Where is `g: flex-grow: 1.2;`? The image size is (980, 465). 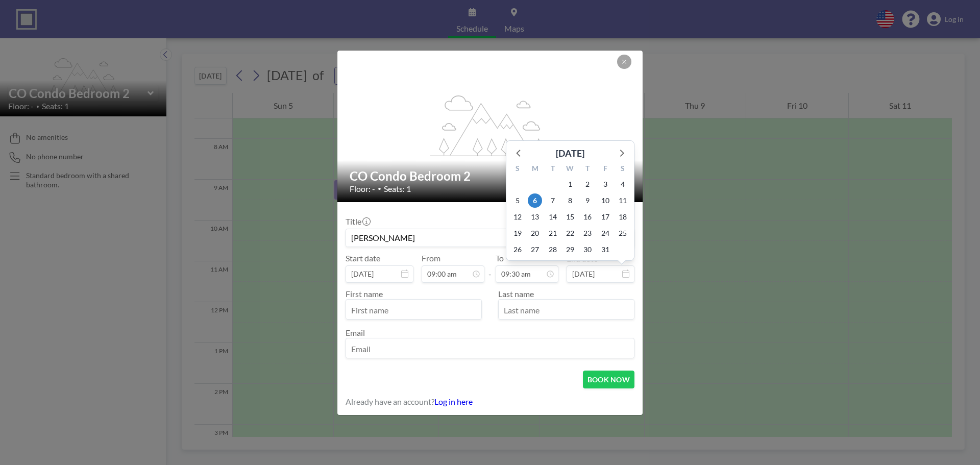
g: flex-grow: 1.2; is located at coordinates (491, 125).